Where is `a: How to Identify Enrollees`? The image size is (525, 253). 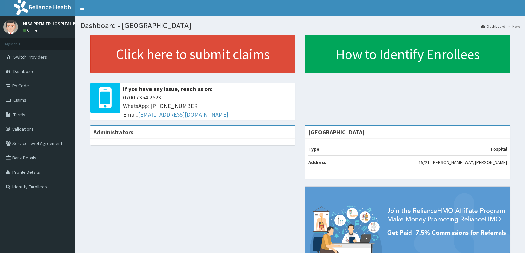
a: How to Identify Enrollees is located at coordinates (407, 54).